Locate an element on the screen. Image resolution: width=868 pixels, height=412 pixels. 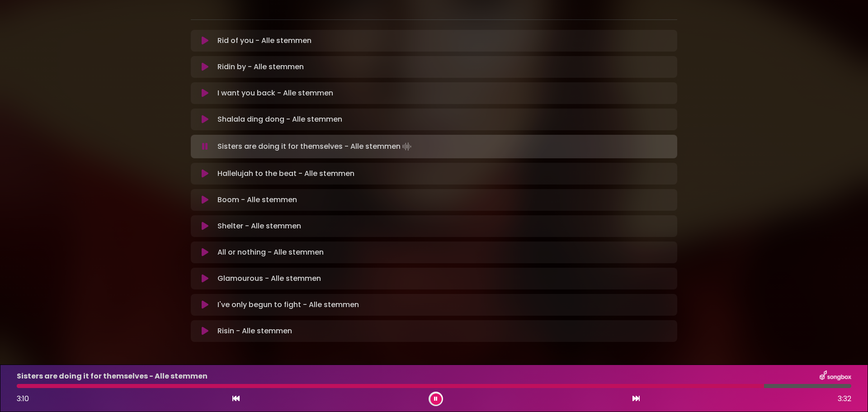
p: All or nothing - Alle stemmen is located at coordinates (270, 252).